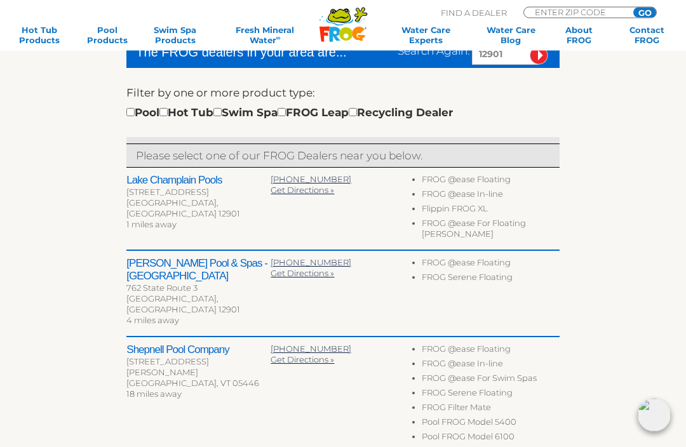  Describe the element at coordinates (578, 35) in the screenshot. I see `a: AboutFROG` at that location.